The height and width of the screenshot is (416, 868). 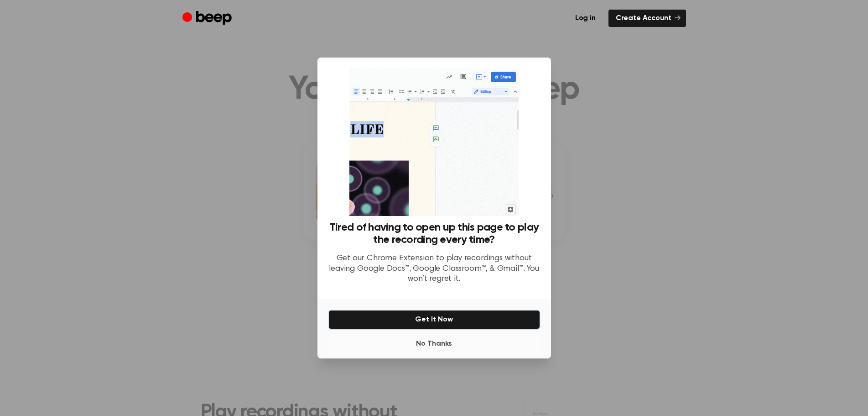 What do you see at coordinates (208, 18) in the screenshot?
I see `a: Beep` at bounding box center [208, 18].